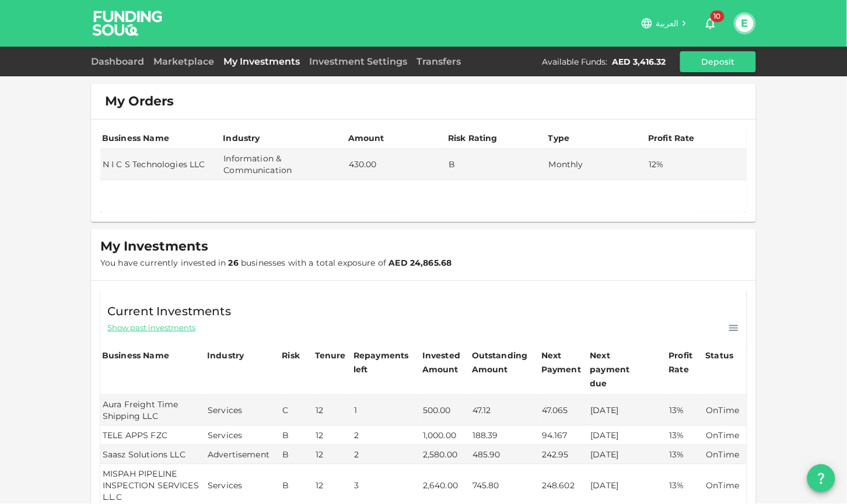 This screenshot has height=504, width=847. Describe the element at coordinates (153, 455) in the screenshot. I see `td: Saasz Solutions LLC` at that location.